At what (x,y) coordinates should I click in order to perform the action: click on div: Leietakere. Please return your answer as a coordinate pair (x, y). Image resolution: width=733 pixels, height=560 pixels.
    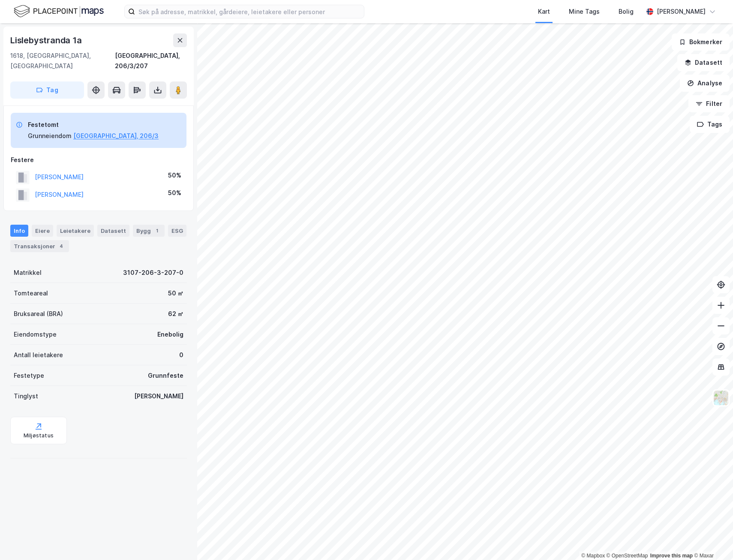
    Looking at the image, I should click on (75, 231).